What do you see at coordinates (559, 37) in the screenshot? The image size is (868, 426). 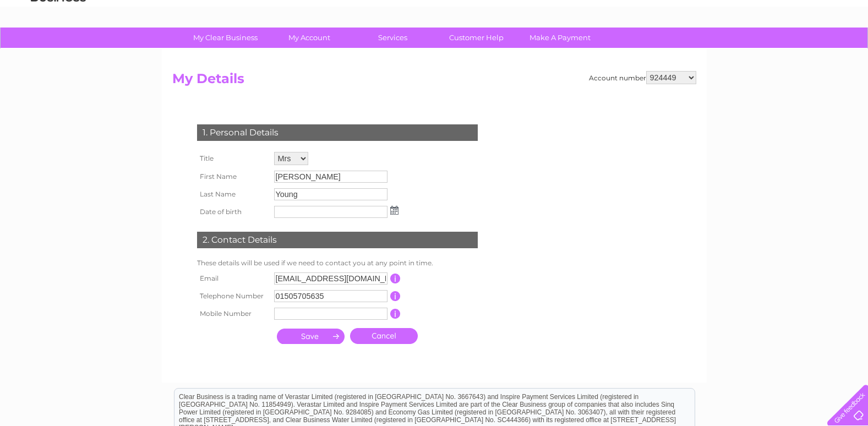 I see `a: Make A Payment` at bounding box center [559, 37].